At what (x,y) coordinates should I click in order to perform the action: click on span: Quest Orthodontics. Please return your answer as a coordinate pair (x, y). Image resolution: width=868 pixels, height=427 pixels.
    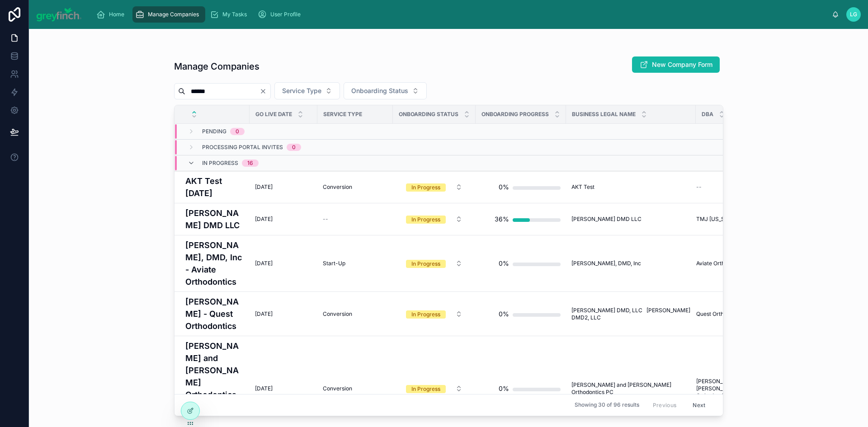
    Looking at the image, I should click on (721, 314).